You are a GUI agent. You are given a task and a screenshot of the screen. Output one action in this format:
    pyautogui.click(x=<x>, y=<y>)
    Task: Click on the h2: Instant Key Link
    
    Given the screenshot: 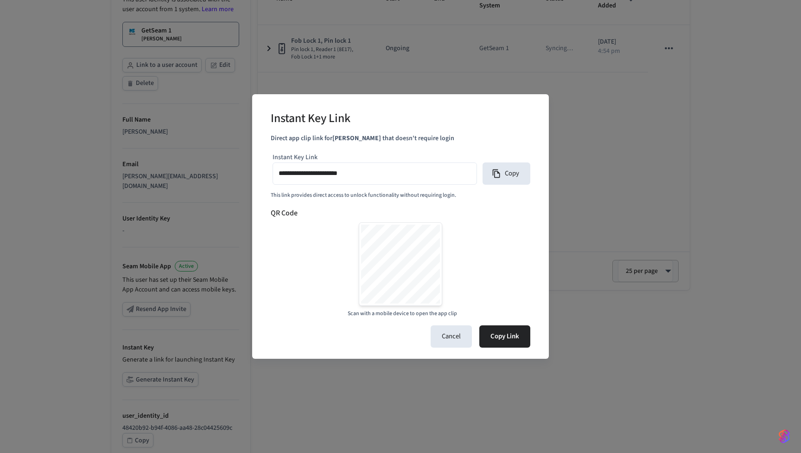 What is the action you would take?
    pyautogui.click(x=311, y=119)
    